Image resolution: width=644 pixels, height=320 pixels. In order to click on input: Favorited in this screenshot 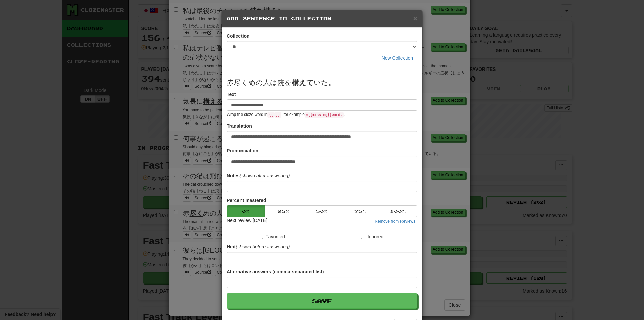, I will do `click(261, 237)`.